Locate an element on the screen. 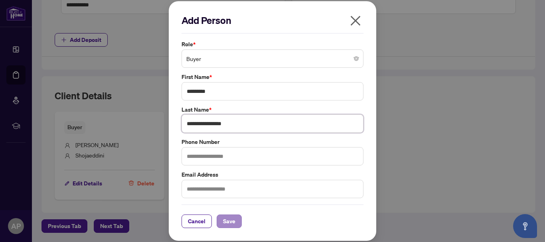  label: First Name is located at coordinates (272, 77).